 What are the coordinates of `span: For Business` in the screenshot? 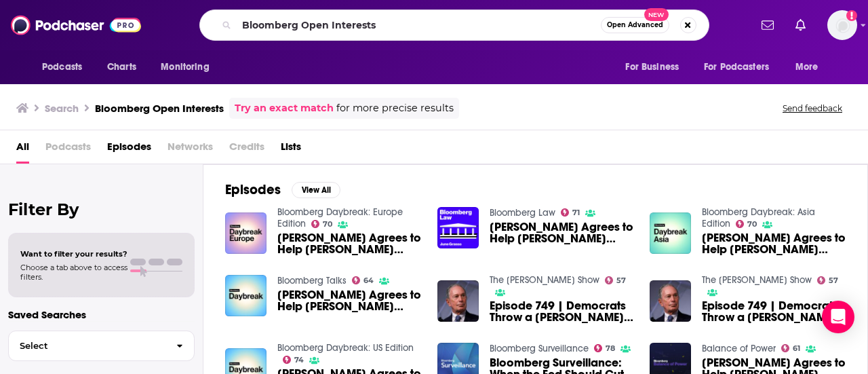 It's located at (652, 67).